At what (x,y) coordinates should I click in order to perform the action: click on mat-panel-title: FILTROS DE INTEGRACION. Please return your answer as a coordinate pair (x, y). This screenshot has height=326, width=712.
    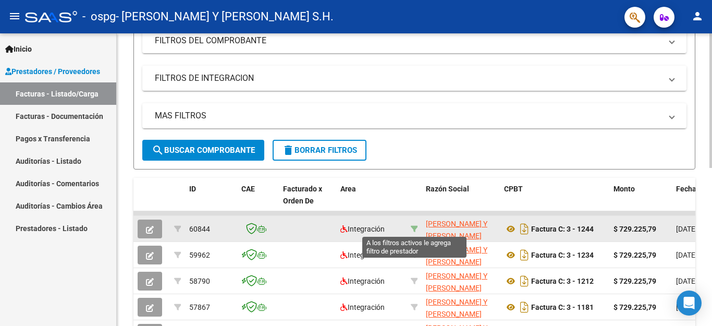
    Looking at the image, I should click on (408, 78).